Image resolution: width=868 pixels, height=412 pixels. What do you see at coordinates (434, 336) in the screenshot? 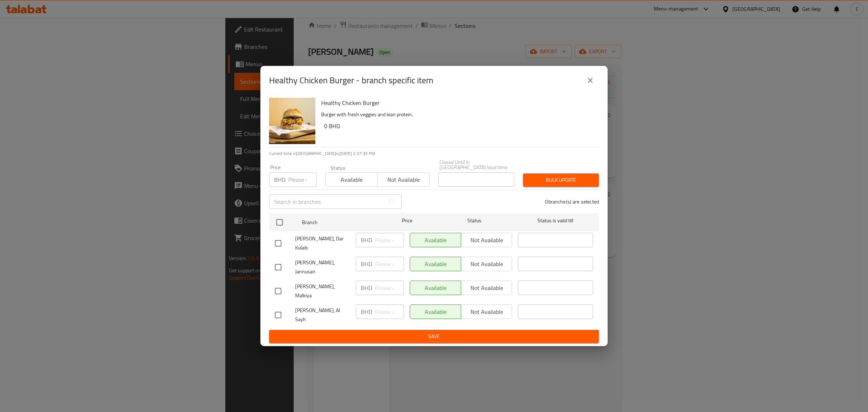
I see `span: Save` at bounding box center [434, 336].